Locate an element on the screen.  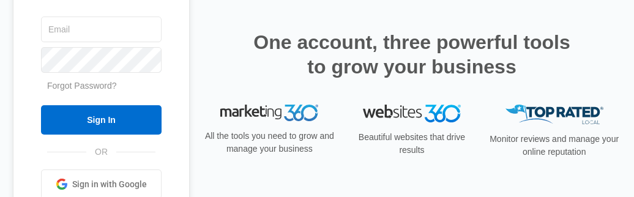
img: Marketing 360 is located at coordinates (269, 113).